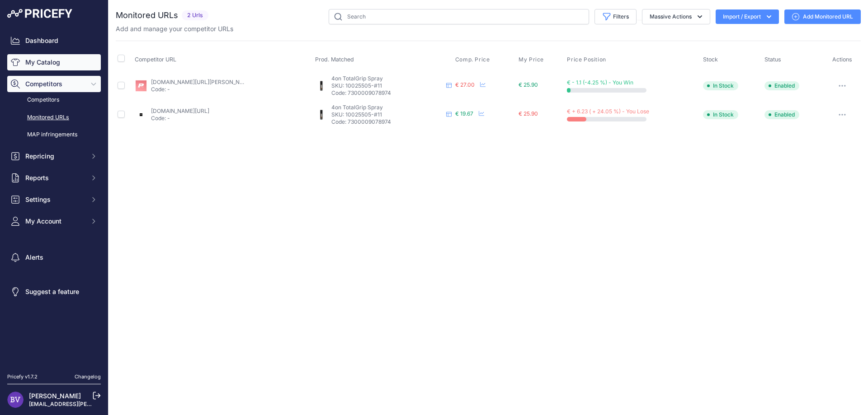  What do you see at coordinates (155, 59) in the screenshot?
I see `span: Competitor URL` at bounding box center [155, 59].